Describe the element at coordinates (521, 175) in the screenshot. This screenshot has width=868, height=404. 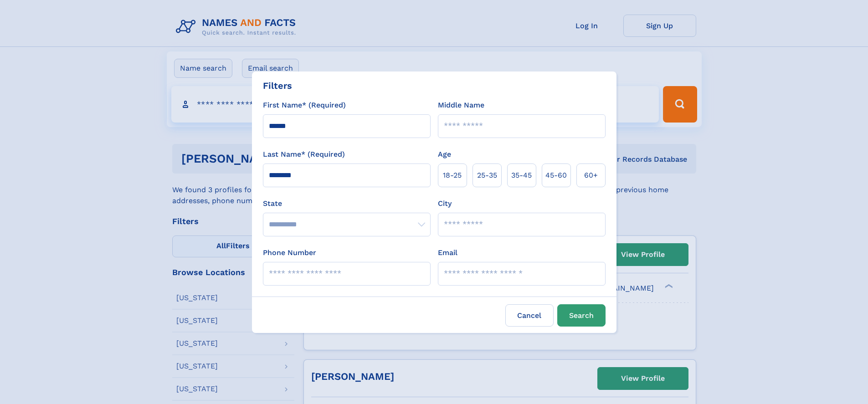
I see `span: 35‑45` at that location.